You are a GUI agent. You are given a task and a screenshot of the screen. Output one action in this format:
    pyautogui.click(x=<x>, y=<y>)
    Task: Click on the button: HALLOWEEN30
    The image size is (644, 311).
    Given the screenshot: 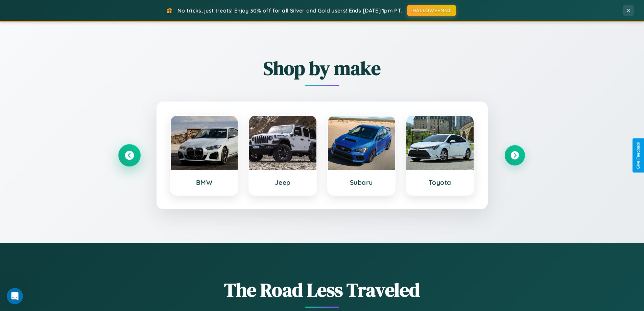 What is the action you would take?
    pyautogui.click(x=432, y=11)
    